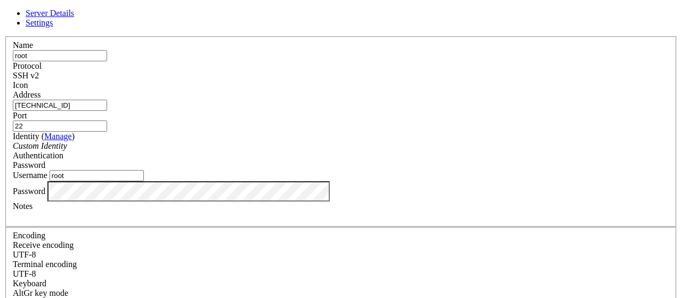 This screenshot has width=682, height=298. Describe the element at coordinates (101, 222) in the screenshot. I see `div: (21, 24)` at that location.